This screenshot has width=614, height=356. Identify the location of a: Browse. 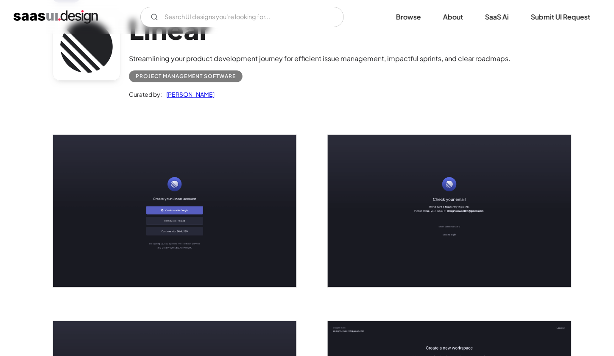
(409, 17).